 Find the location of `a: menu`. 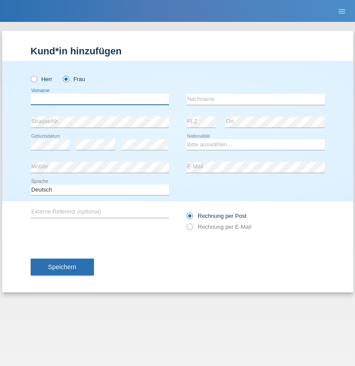

a: menu is located at coordinates (341, 11).